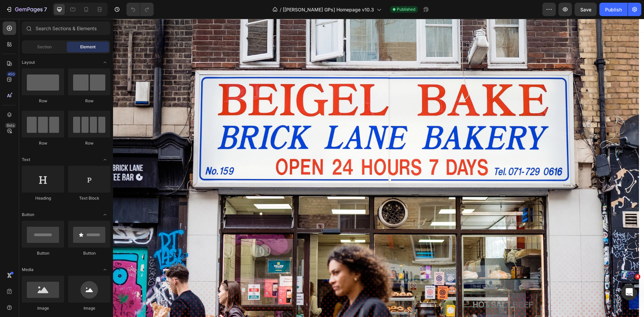 This screenshot has width=644, height=317. I want to click on button: Carousel Next Arrow, so click(515, 162).